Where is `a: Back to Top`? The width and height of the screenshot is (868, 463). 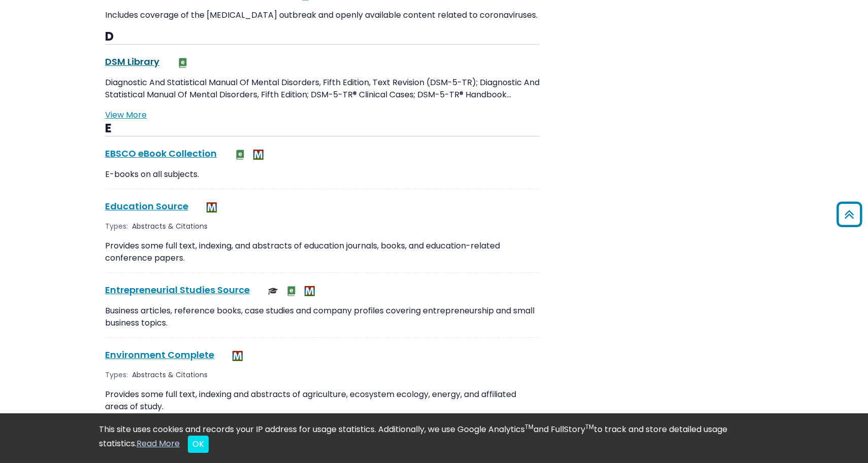 a: Back to Top is located at coordinates (849, 214).